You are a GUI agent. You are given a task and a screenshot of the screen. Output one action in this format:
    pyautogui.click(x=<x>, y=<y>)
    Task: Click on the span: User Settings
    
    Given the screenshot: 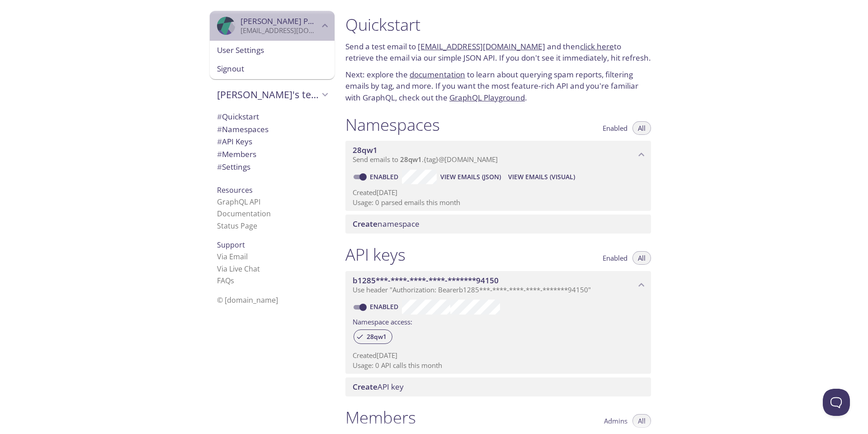 What is the action you would take?
    pyautogui.click(x=272, y=50)
    